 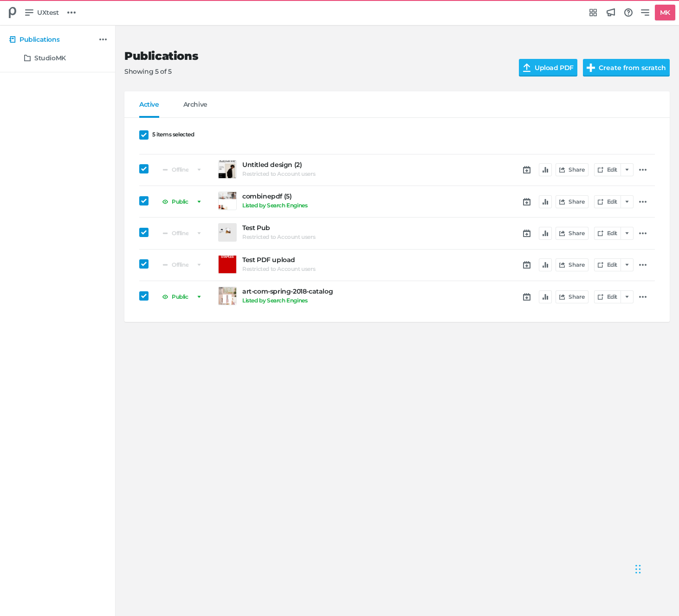 What do you see at coordinates (56, 58) in the screenshot?
I see `a: StudioMK` at bounding box center [56, 58].